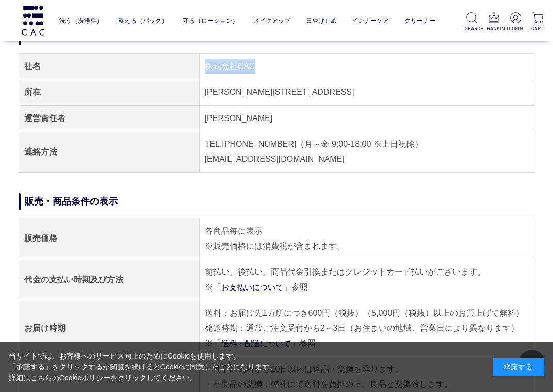 Image resolution: width=553 pixels, height=392 pixels. I want to click on a: Cookieポリシー, so click(85, 378).